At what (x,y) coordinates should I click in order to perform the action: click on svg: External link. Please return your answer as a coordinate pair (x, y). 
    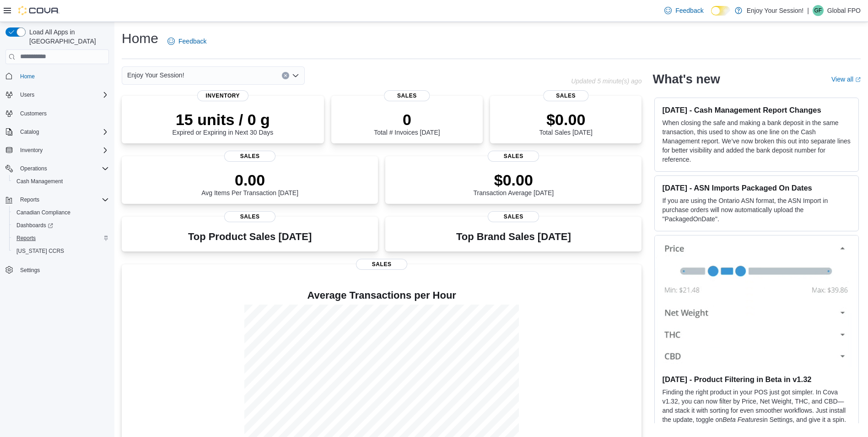
    Looking at the image, I should click on (858, 80).